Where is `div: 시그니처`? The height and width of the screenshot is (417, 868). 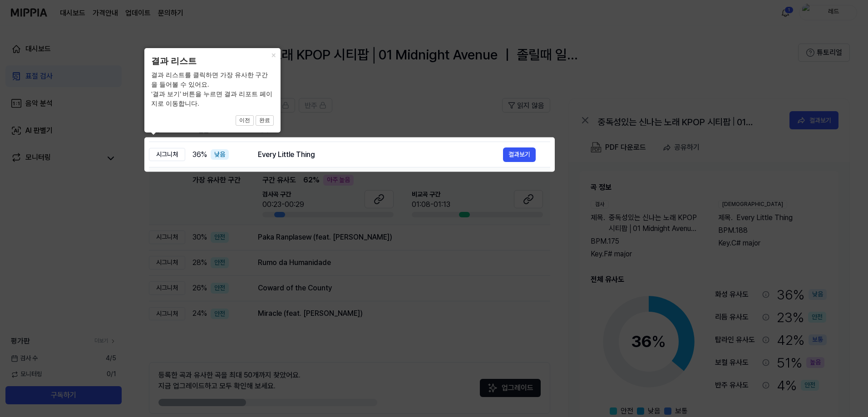 div: 시그니처 is located at coordinates (167, 154).